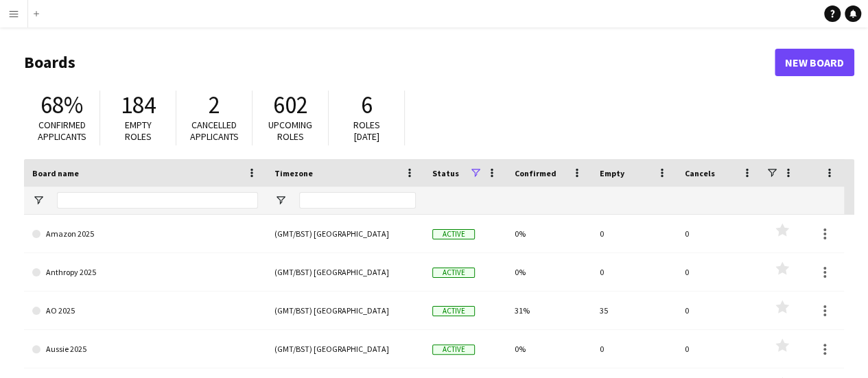 The image size is (868, 378). Describe the element at coordinates (549, 310) in the screenshot. I see `div: 31%` at that location.